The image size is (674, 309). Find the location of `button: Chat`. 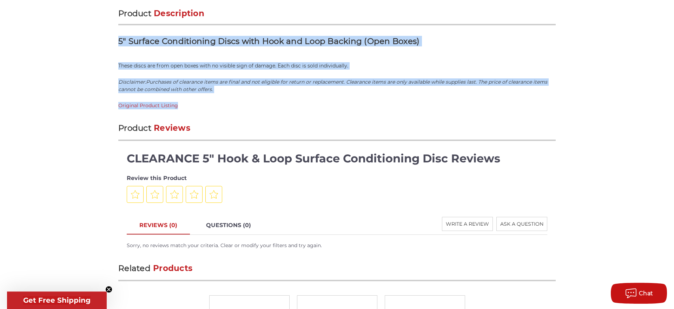

button: Chat is located at coordinates (639, 293).